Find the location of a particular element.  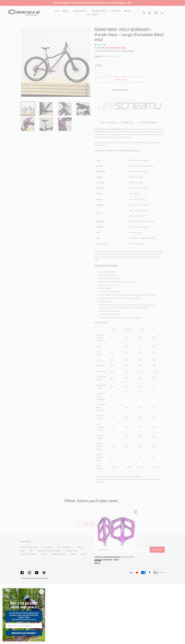

span: Chainstay Length is located at coordinates (101, 437).